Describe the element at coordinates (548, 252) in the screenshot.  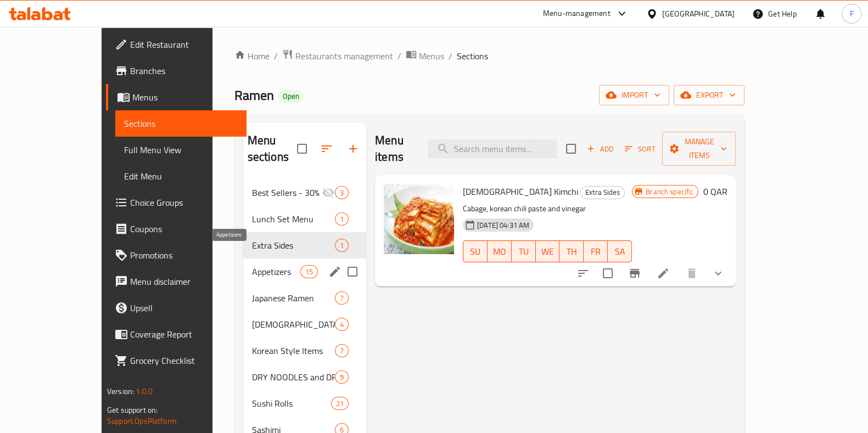
I see `span: WE` at that location.